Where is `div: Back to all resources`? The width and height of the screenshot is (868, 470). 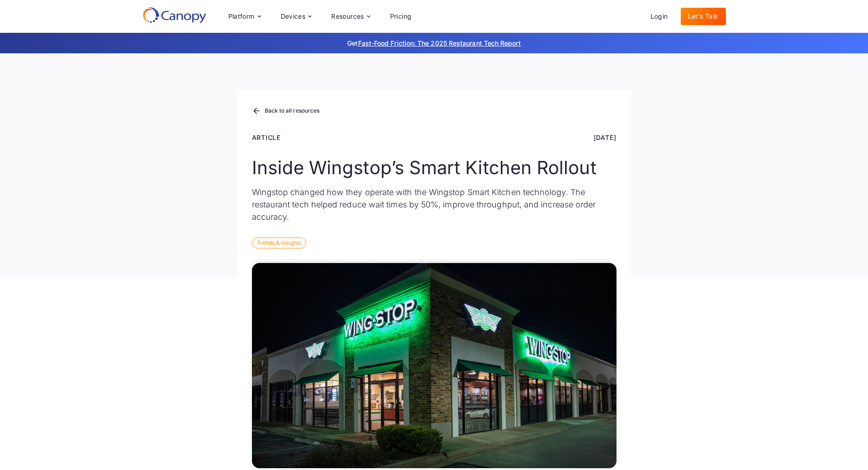 div: Back to all resources is located at coordinates (292, 111).